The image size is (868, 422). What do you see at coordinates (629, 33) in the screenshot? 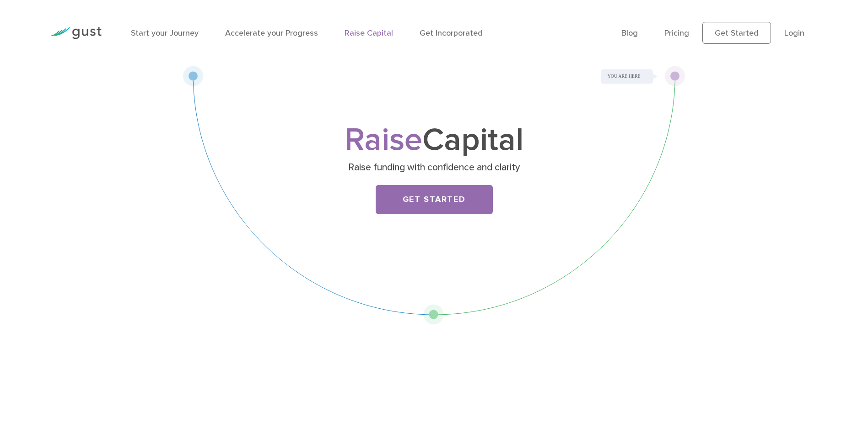
I see `a: Blog` at bounding box center [629, 33].